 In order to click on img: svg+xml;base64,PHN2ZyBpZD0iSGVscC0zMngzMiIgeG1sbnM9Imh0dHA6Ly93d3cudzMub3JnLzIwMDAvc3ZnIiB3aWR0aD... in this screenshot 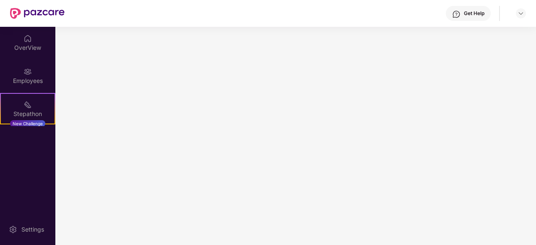, I will do `click(456, 14)`.